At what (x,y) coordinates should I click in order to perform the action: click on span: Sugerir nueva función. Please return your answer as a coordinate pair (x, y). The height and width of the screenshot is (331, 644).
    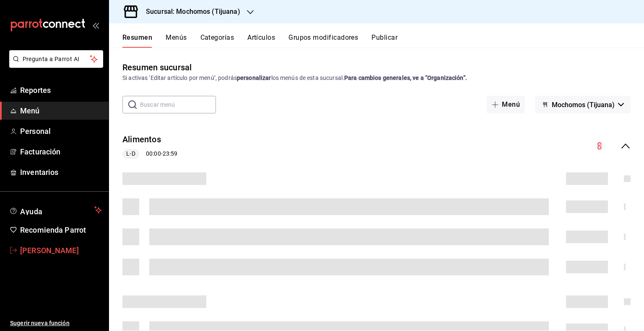
    Looking at the image, I should click on (56, 324).